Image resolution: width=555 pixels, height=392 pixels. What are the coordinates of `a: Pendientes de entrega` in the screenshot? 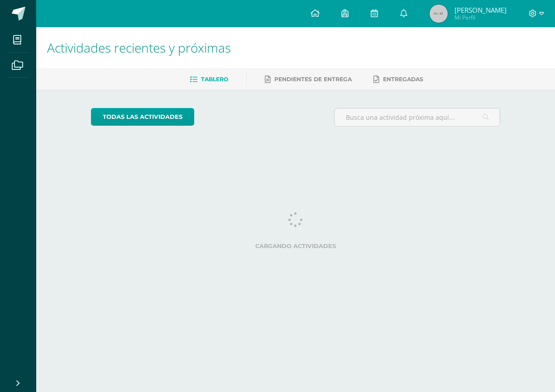 It's located at (308, 80).